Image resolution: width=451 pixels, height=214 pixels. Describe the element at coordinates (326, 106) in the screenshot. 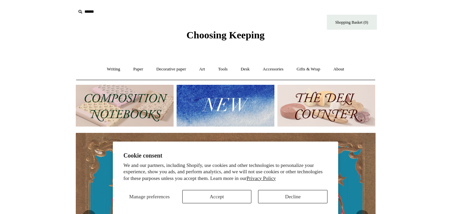

I see `a: The Deli Counter` at that location.